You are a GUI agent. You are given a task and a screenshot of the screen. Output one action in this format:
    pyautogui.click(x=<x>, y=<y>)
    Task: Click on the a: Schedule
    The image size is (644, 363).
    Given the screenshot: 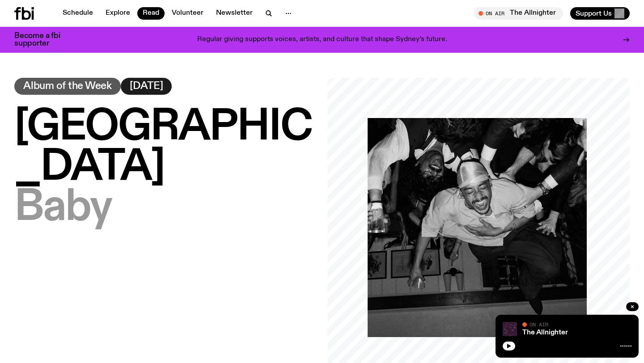 What is the action you would take?
    pyautogui.click(x=78, y=13)
    